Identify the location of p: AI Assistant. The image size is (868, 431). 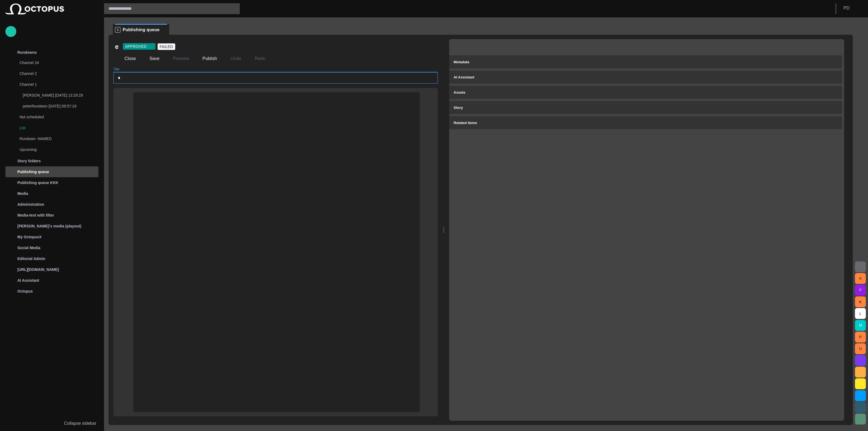
(28, 280).